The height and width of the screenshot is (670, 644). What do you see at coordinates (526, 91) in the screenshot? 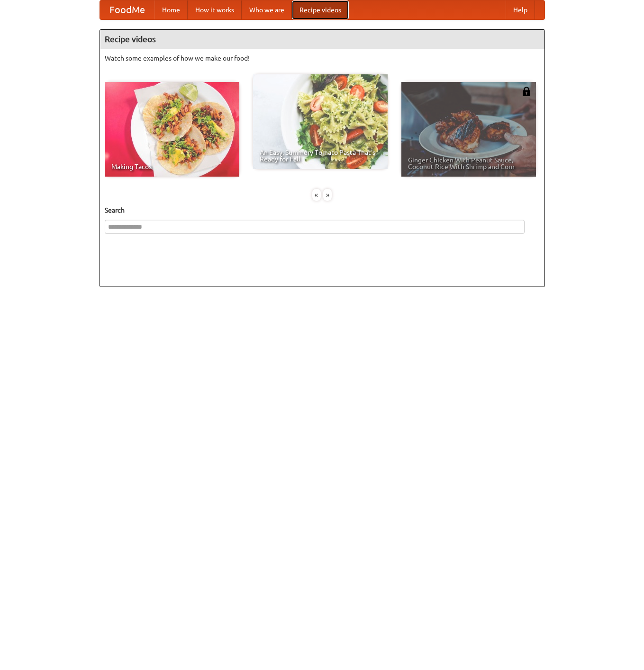
I see `img: 483408.png` at bounding box center [526, 91].